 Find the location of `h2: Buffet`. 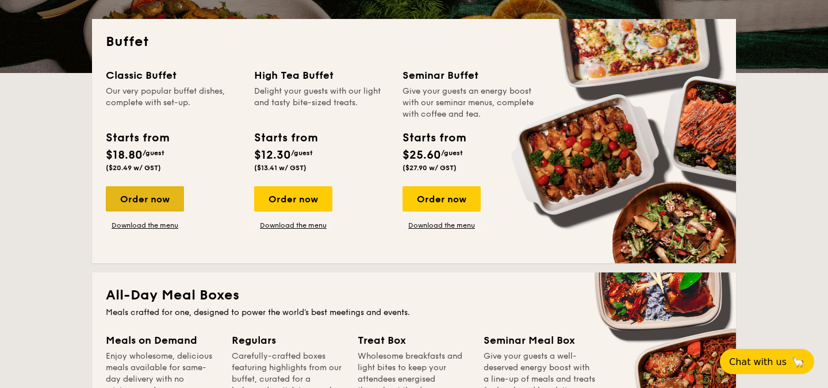

h2: Buffet is located at coordinates (414, 42).